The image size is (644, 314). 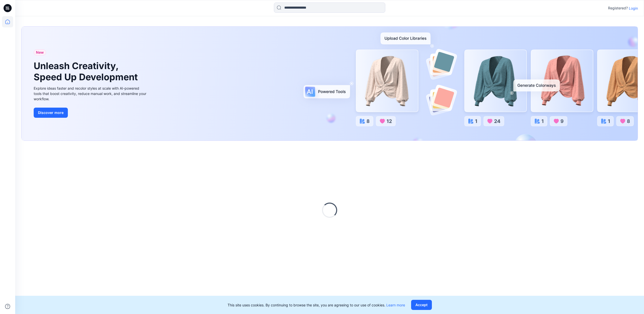 I want to click on a: Discover more, so click(x=90, y=113).